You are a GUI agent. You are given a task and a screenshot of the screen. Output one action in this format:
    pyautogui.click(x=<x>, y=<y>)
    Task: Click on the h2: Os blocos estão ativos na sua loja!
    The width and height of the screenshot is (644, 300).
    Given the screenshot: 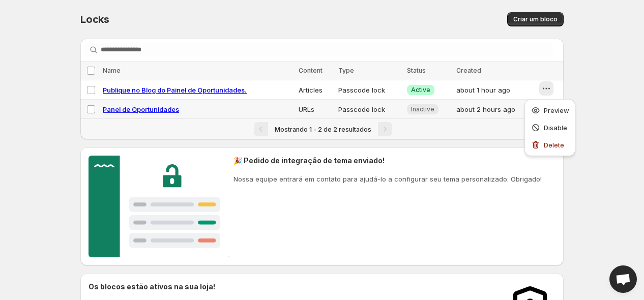 What is the action you would take?
    pyautogui.click(x=271, y=287)
    